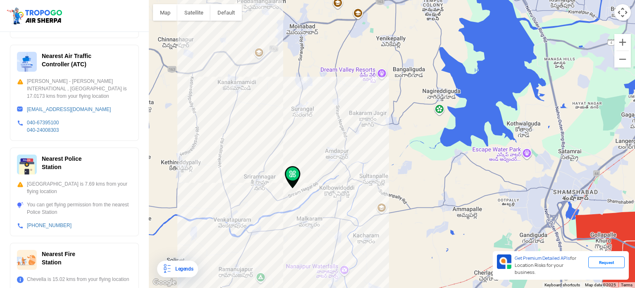 This screenshot has height=288, width=635. Describe the element at coordinates (62, 163) in the screenshot. I see `span: Nearest Police Station` at that location.